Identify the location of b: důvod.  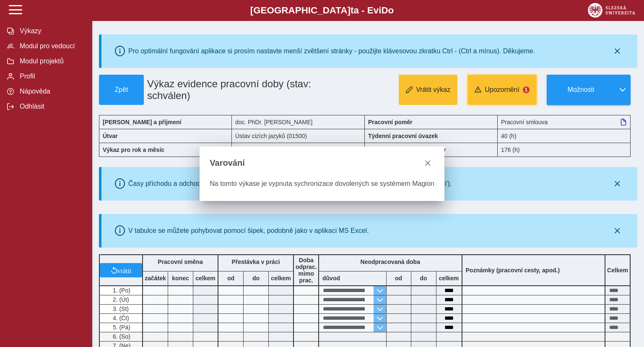
(331, 278).